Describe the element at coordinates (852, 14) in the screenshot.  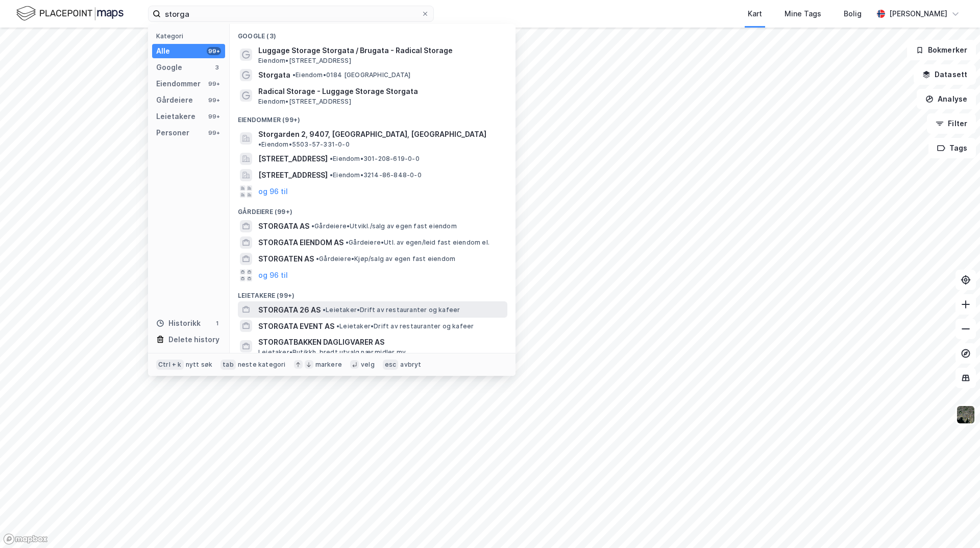
I see `div: Bolig` at that location.